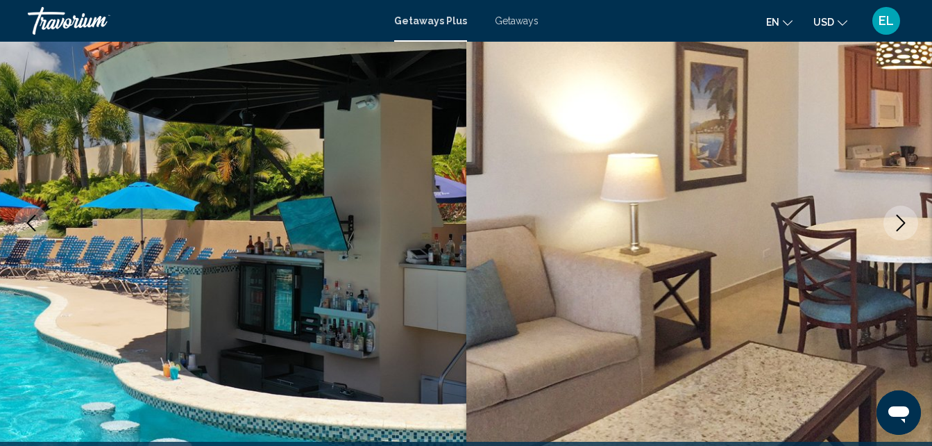  What do you see at coordinates (830, 22) in the screenshot?
I see `button: Change currency` at bounding box center [830, 22].